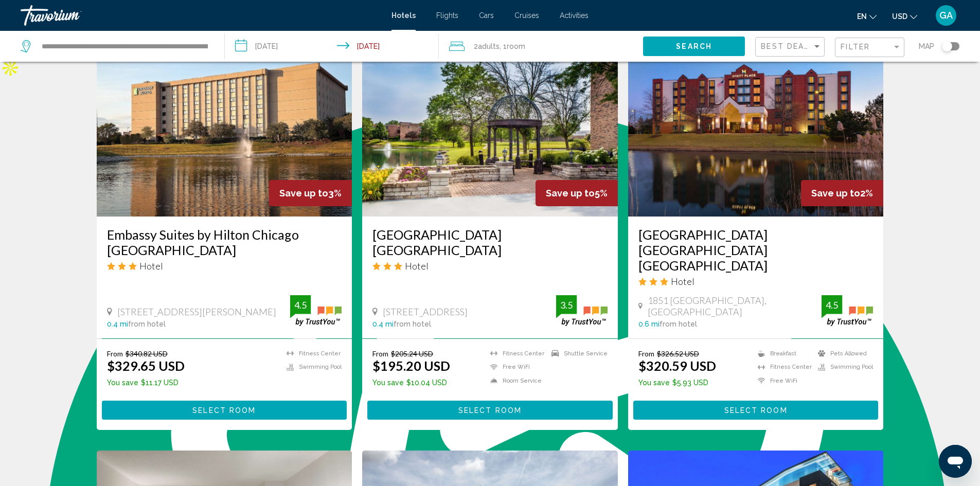  Describe the element at coordinates (486, 15) in the screenshot. I see `span: Cars` at that location.